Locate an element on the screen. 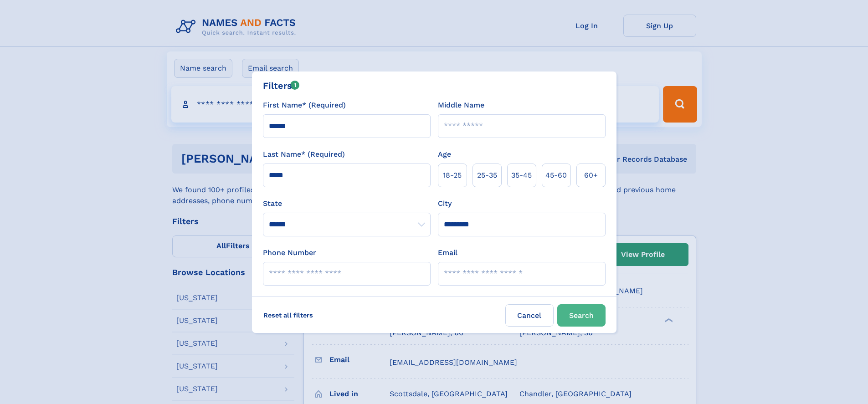 This screenshot has width=868, height=404. label: First Name* (Required) is located at coordinates (304, 105).